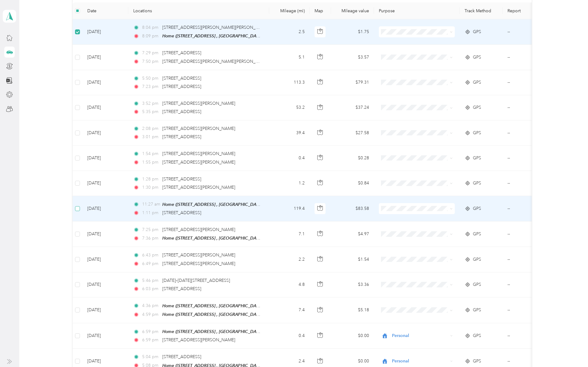 The width and height of the screenshot is (588, 367). What do you see at coordinates (321, 11) in the screenshot?
I see `th: Map` at bounding box center [321, 11].